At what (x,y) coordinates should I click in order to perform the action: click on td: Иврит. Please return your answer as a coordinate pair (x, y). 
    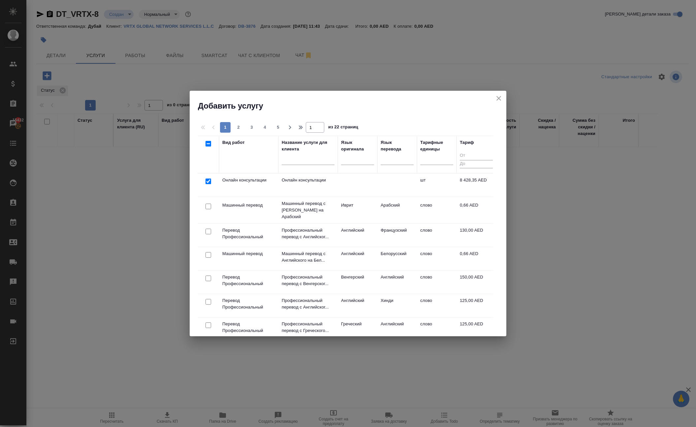
    Looking at the image, I should click on (357, 210).